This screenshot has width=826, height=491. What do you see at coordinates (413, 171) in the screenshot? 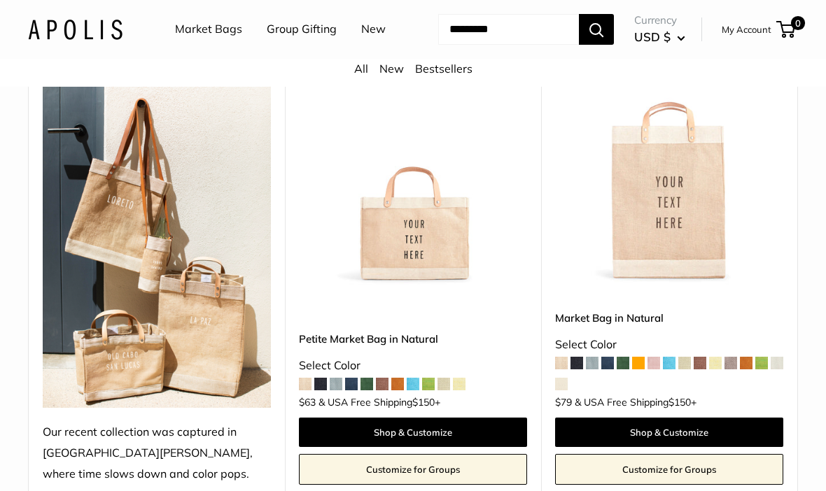
I see `a: Petite Market Bag in Naturaldescription_Effortless style that elevates every moment` at bounding box center [413, 171].